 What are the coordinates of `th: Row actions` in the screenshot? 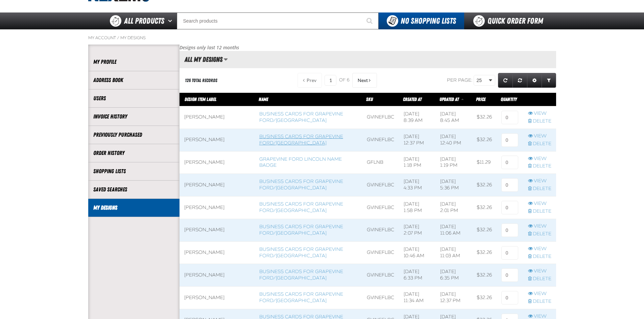 It's located at (540, 100).